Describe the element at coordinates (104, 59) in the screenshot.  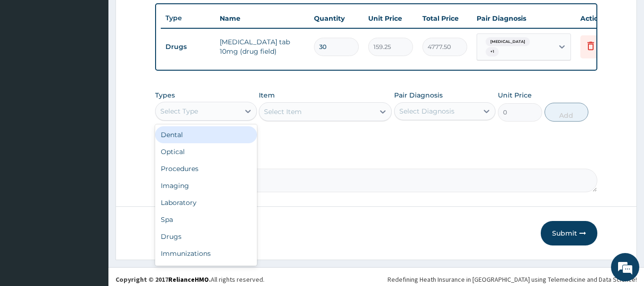
I see `div: Chat with us now` at that location.